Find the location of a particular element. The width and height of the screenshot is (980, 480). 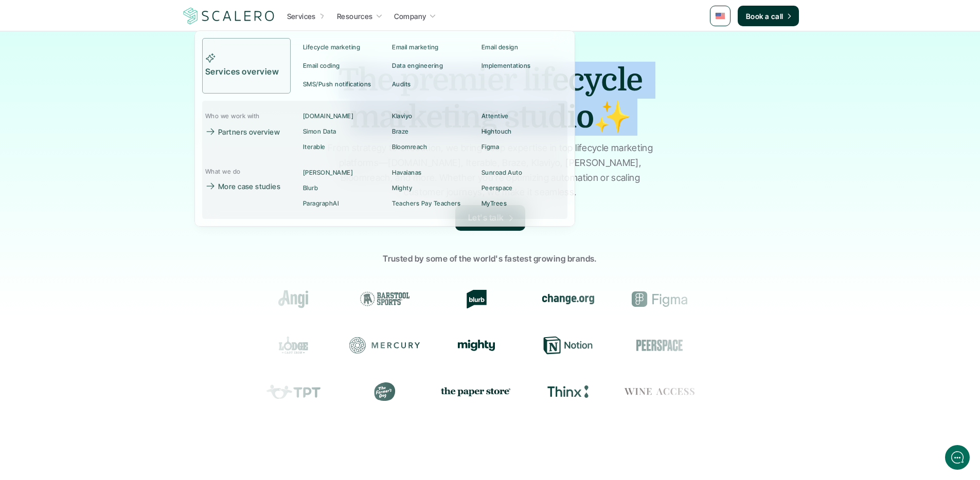

a: Data engineering is located at coordinates (433, 66).